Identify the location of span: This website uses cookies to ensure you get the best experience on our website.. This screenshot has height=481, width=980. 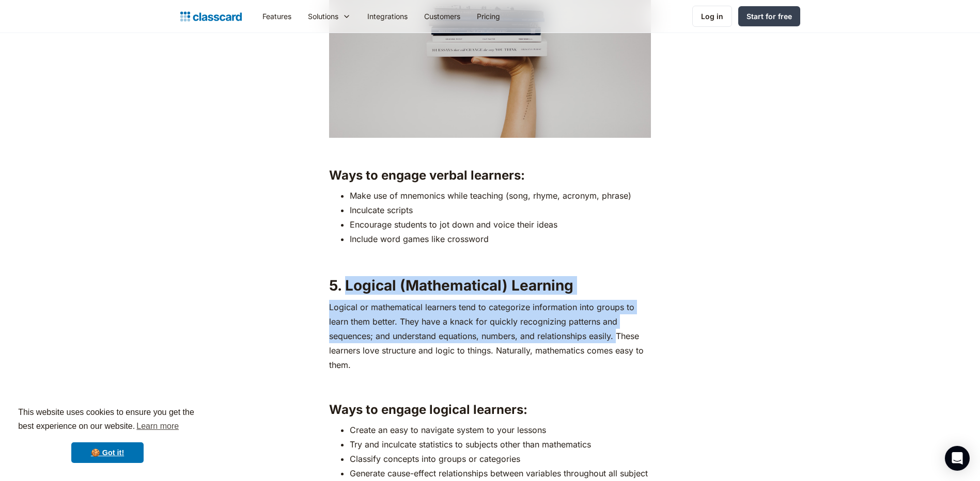
(108, 421).